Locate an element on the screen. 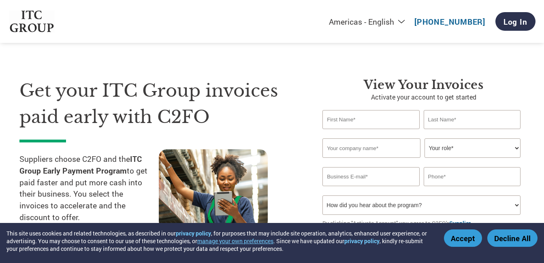 The height and width of the screenshot is (263, 544). select: Title/Role is located at coordinates (473, 148).